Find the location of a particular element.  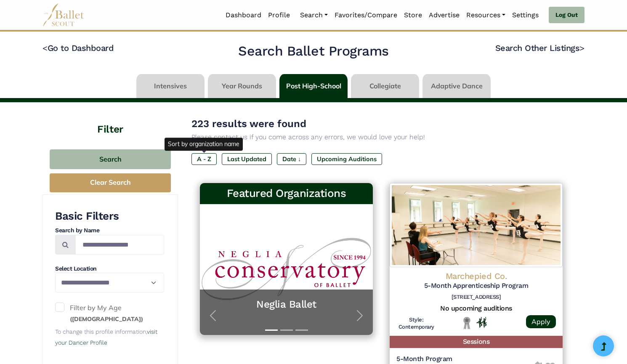

a: Advertise is located at coordinates (444, 15).